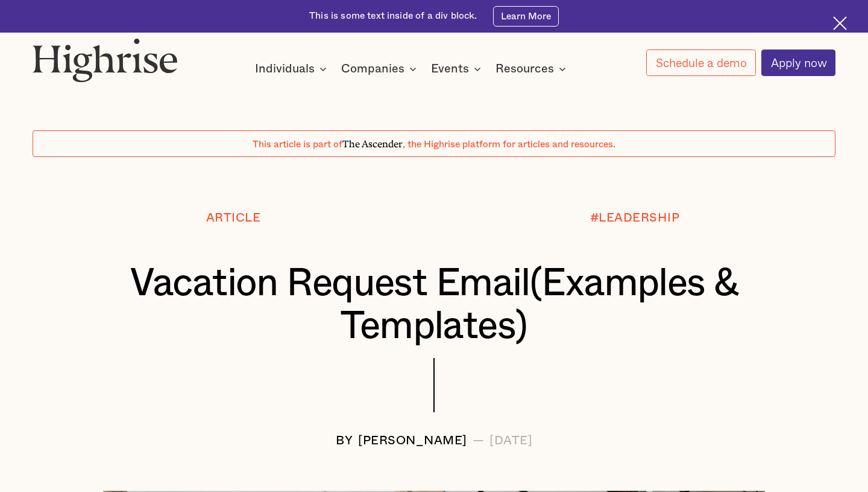  I want to click on div: #LEADERSHIP, so click(635, 218).